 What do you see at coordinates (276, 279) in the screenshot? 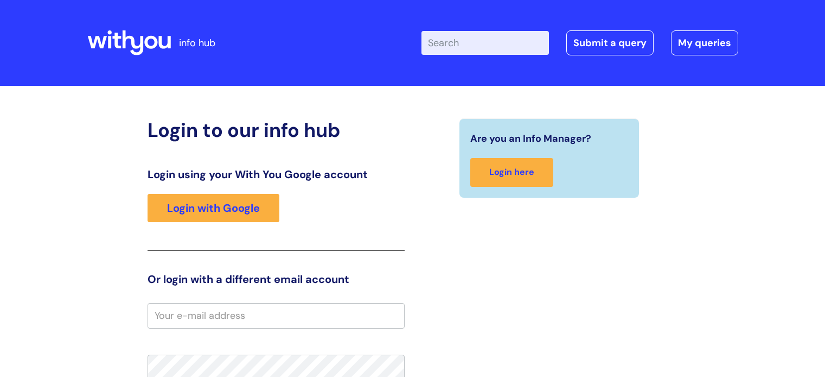
I see `h3: Or login with a different email account` at bounding box center [276, 279].